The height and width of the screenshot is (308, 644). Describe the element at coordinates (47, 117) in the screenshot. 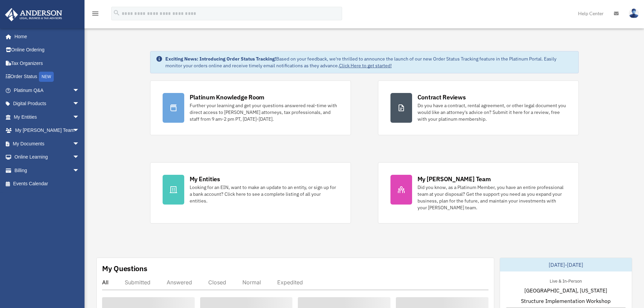

I see `a: My Entitiesarrow_drop_down` at that location.